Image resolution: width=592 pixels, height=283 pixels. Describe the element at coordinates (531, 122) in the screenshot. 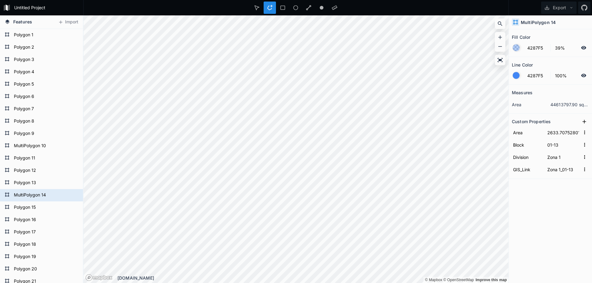

I see `h2: Custom Properties` at that location.